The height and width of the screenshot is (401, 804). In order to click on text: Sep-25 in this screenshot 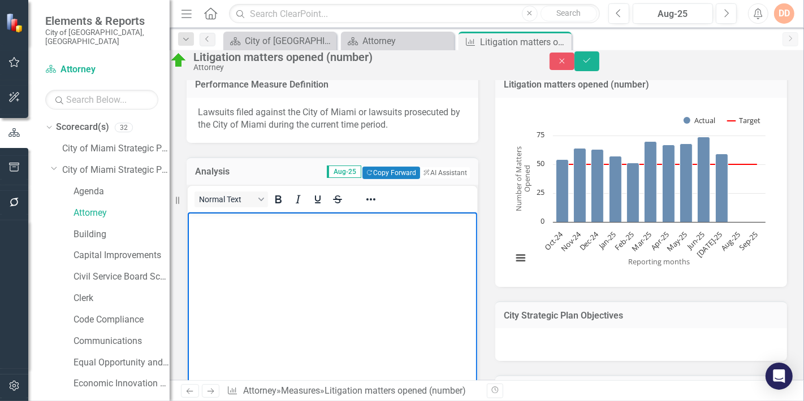, I will do `click(748, 241)`.